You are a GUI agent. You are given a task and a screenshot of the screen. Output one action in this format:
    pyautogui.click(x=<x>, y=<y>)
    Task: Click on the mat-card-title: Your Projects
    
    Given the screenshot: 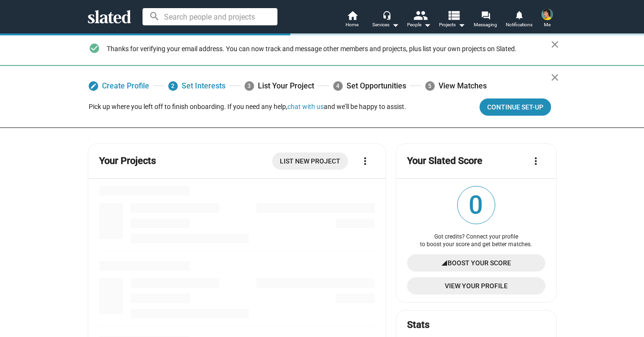 What is the action you would take?
    pyautogui.click(x=127, y=160)
    